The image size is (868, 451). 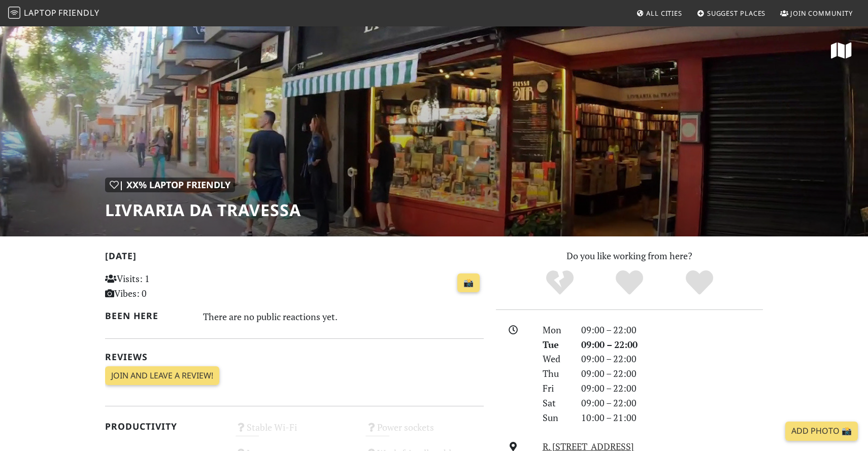 I want to click on p: Do you like working from here?, so click(x=630, y=255).